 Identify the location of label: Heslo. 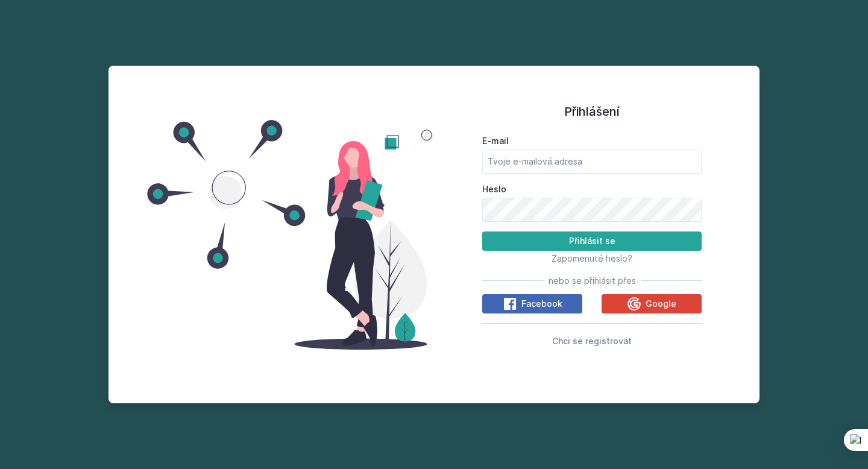
(591, 190).